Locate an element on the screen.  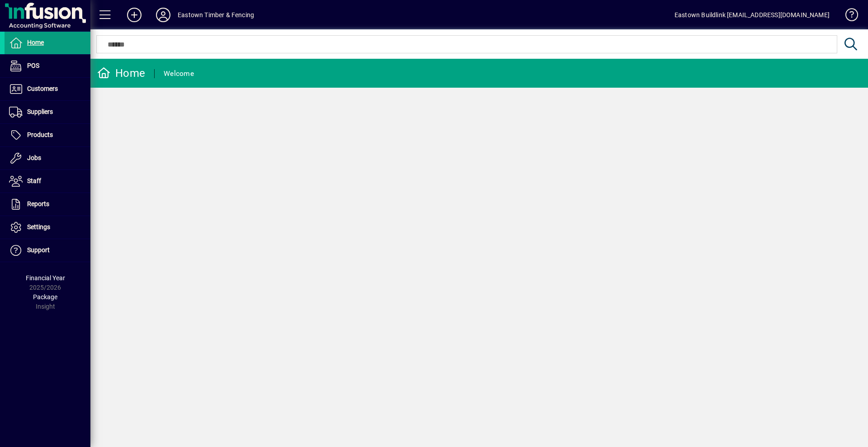
a: Reports is located at coordinates (47, 204).